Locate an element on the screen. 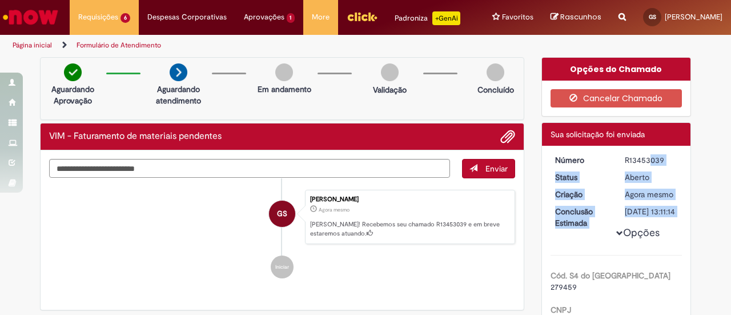  dt: Número is located at coordinates (582, 160).